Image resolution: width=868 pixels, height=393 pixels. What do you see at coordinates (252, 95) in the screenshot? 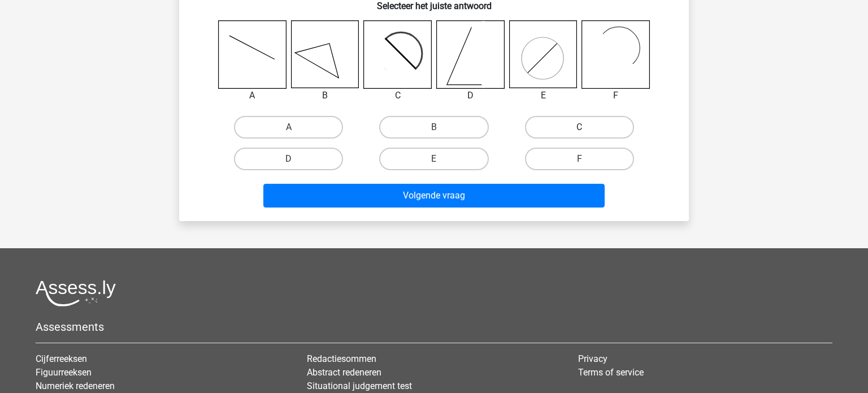
I see `div: A` at bounding box center [252, 95].